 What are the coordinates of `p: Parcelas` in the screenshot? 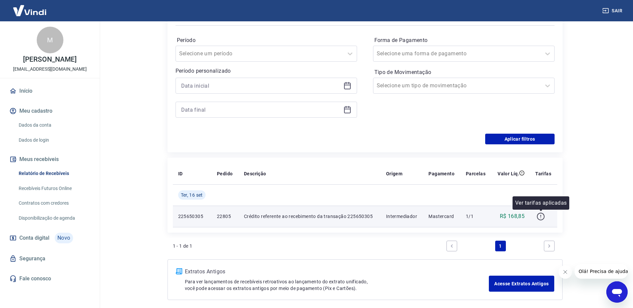 It's located at (475, 174).